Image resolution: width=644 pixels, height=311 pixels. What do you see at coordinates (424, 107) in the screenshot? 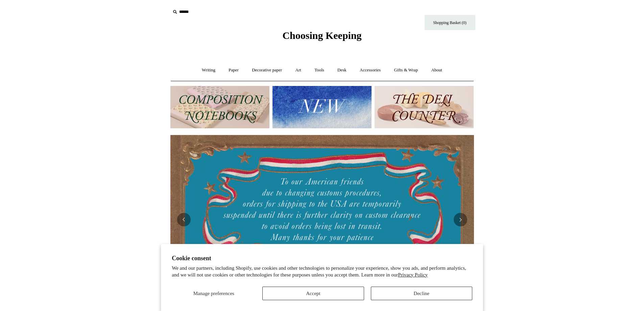
I see `img: The Deli Counter` at bounding box center [424, 107].